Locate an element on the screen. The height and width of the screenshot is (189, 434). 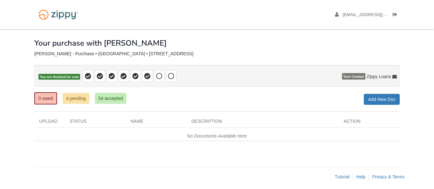
div: Description is located at coordinates (263, 122).